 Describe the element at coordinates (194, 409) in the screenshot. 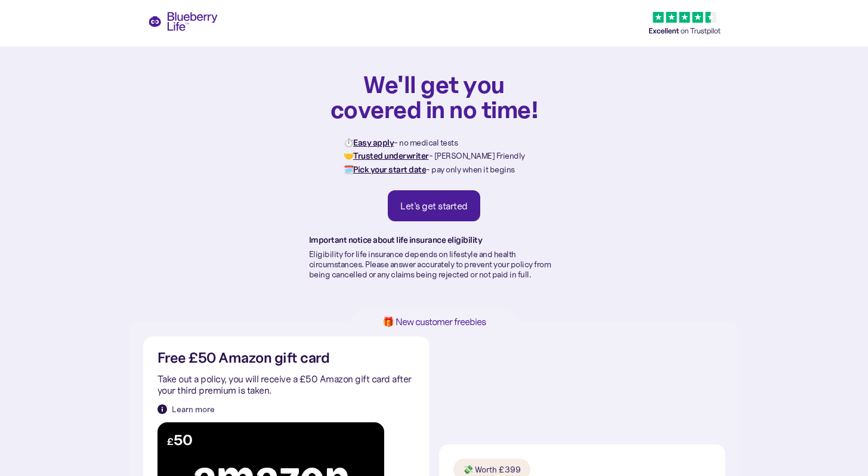

I see `div: Learn more` at that location.